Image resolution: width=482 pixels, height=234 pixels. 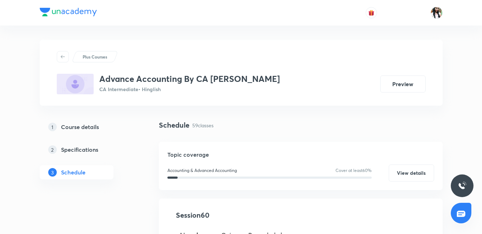 What do you see at coordinates (203, 125) in the screenshot?
I see `p: 59 classes` at bounding box center [203, 125].